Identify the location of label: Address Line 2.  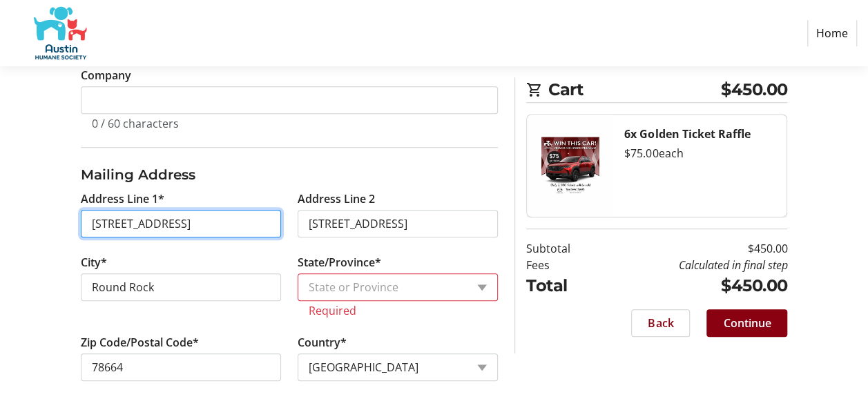
(336, 199).